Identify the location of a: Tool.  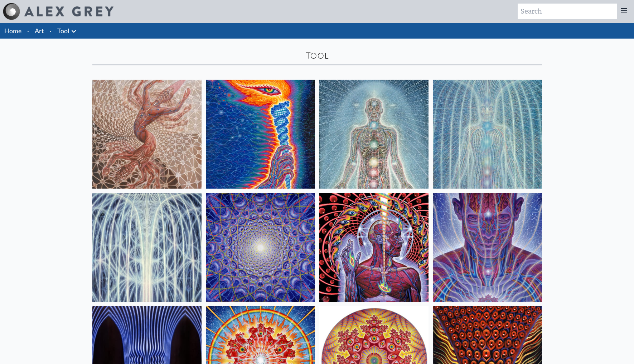
(63, 31).